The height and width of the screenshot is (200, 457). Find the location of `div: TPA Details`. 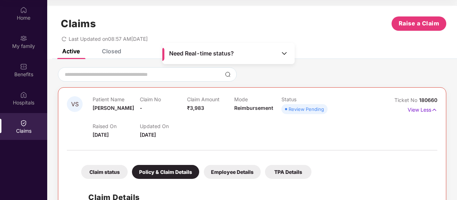

div: TPA Details is located at coordinates (288, 172).